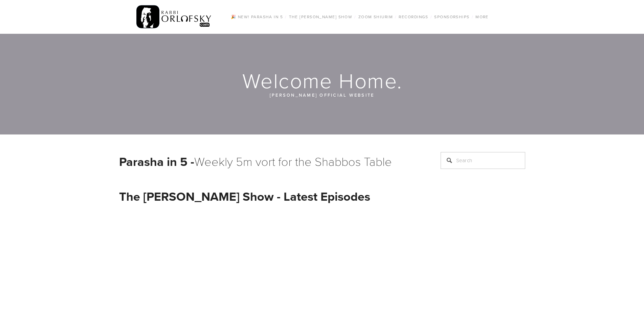 The image size is (644, 322). Describe the element at coordinates (157, 161) in the screenshot. I see `strong: Parasha in 5 -` at that location.